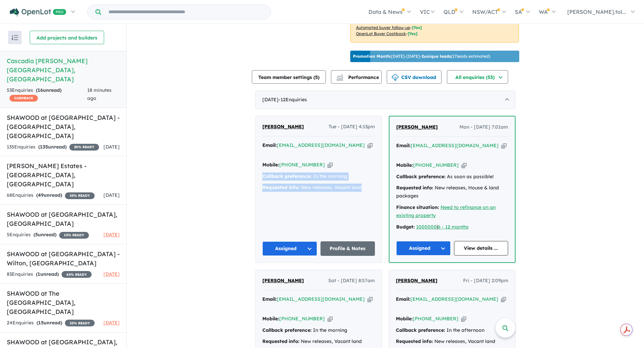 This screenshot has width=644, height=348. What do you see at coordinates (372, 56) in the screenshot?
I see `b: Promotion Month:` at bounding box center [372, 56].